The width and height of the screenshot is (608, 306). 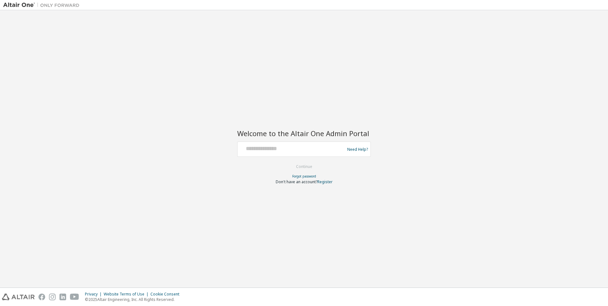 What do you see at coordinates (296, 182) in the screenshot?
I see `span: Don't have an account?` at bounding box center [296, 182].